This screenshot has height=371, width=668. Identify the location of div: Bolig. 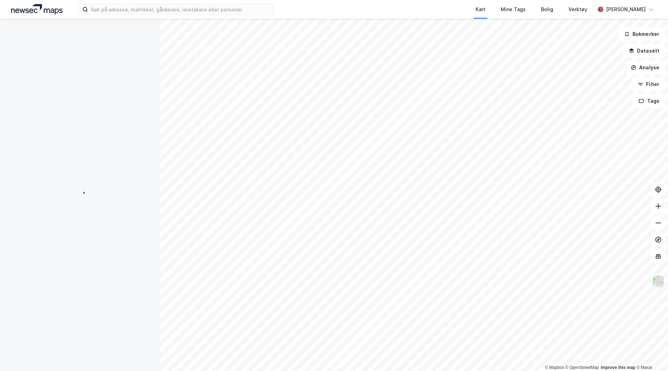
(547, 9).